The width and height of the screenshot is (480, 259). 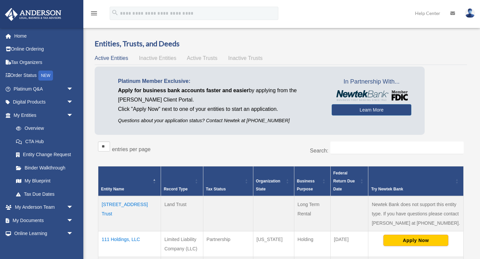 What do you see at coordinates (158, 58) in the screenshot?
I see `span: Inactive Entities` at bounding box center [158, 58].